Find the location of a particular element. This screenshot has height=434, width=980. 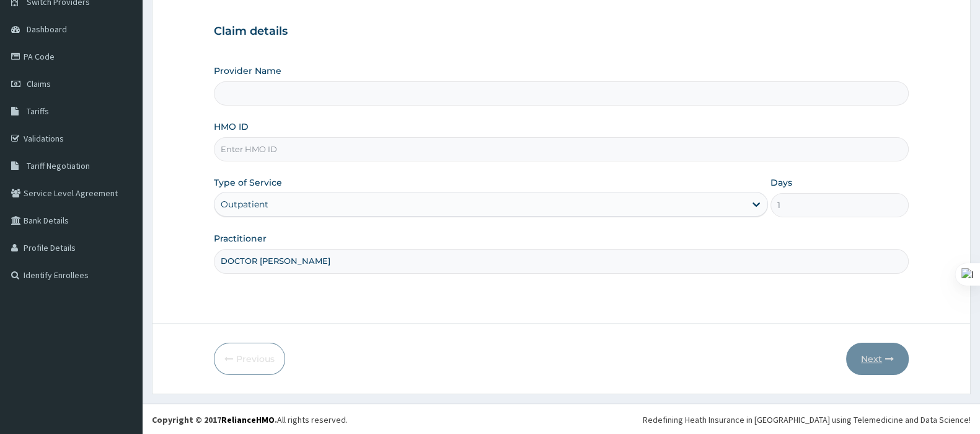

h3: Claim details is located at coordinates (561, 32).